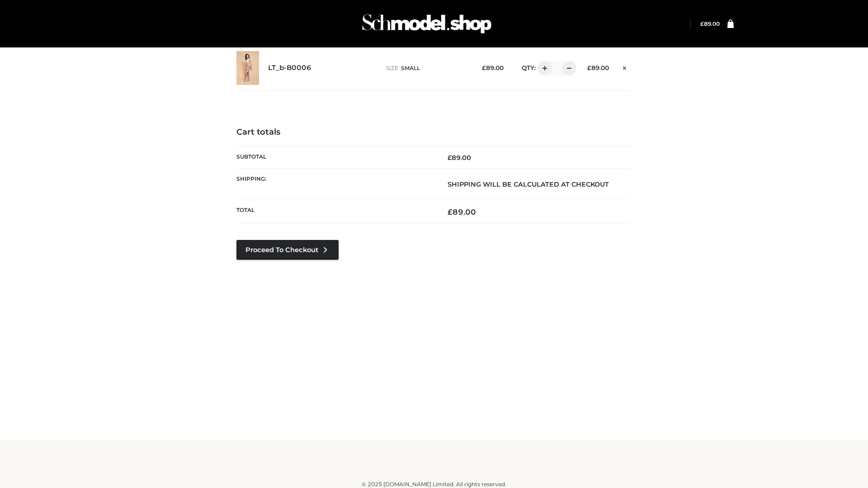  I want to click on th: Shipping:, so click(335, 184).